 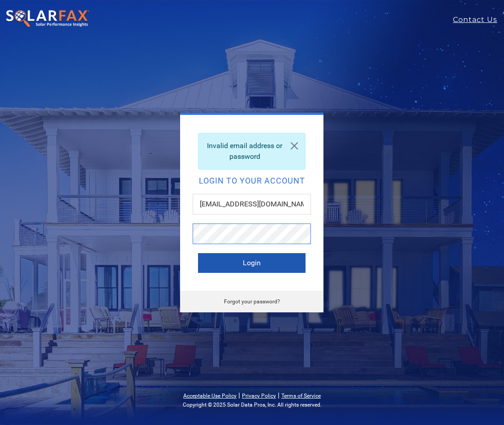 I want to click on a: Close, so click(x=295, y=145).